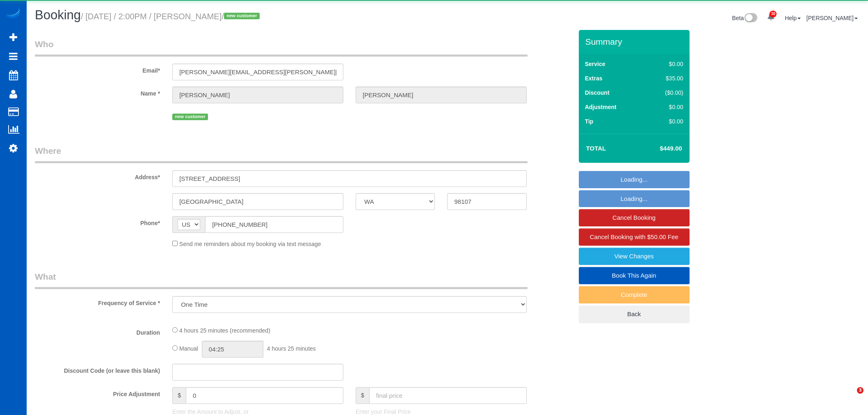  Describe the element at coordinates (634, 237) in the screenshot. I see `a: Cancel Booking with $50.00 Fee` at that location.